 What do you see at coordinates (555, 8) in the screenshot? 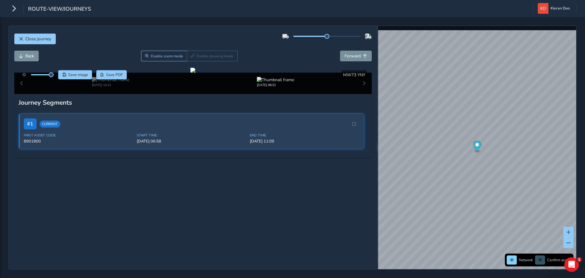
I see `button: Kieran Doo` at bounding box center [555, 8].